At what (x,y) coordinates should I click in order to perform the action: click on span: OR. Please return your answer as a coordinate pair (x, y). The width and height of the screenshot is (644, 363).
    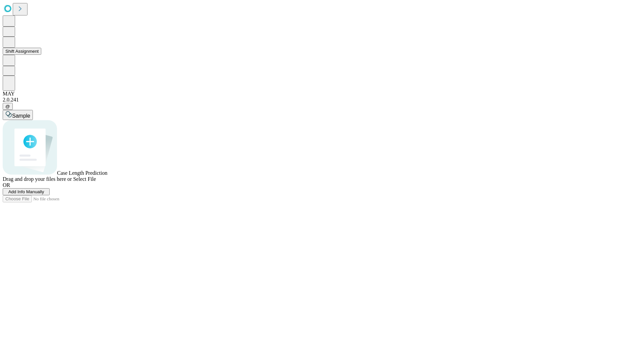
    Looking at the image, I should click on (7, 185).